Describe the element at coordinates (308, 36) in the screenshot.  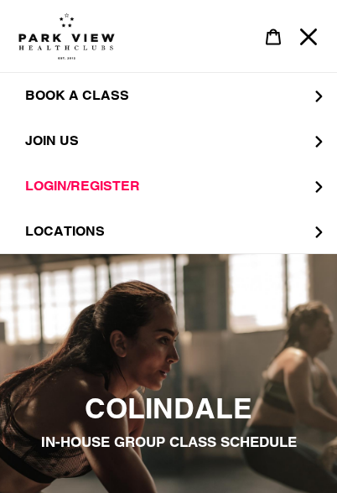
I see `button: Menu` at that location.